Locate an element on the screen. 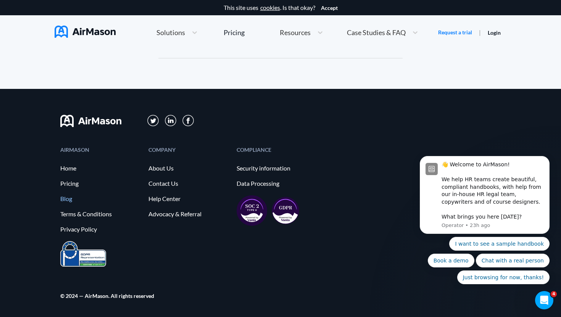 The height and width of the screenshot is (317, 561). a: Help Center is located at coordinates (189, 199).